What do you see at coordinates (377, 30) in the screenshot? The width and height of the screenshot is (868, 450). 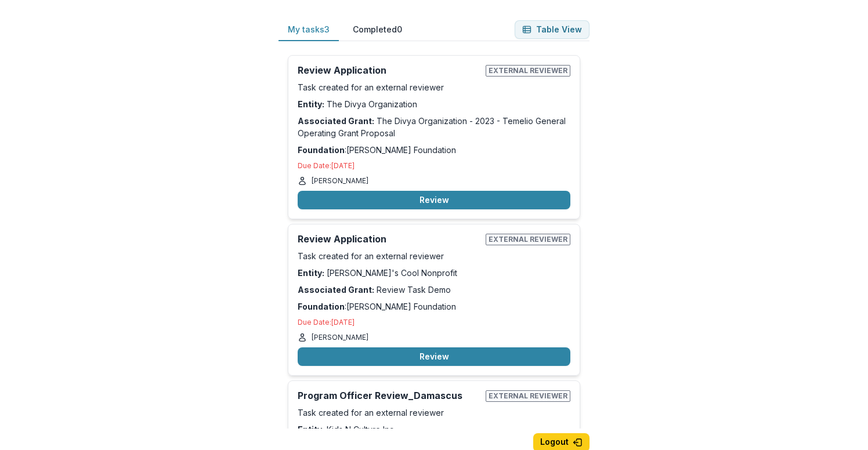 I see `button: Completed 0` at bounding box center [377, 30].